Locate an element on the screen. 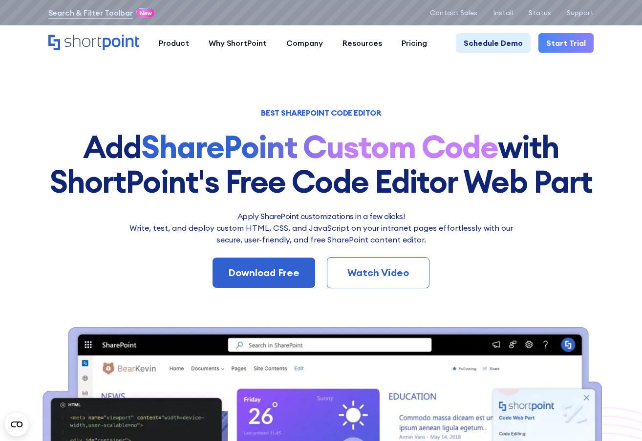 This screenshot has height=441, width=642. div: Resources is located at coordinates (362, 43).